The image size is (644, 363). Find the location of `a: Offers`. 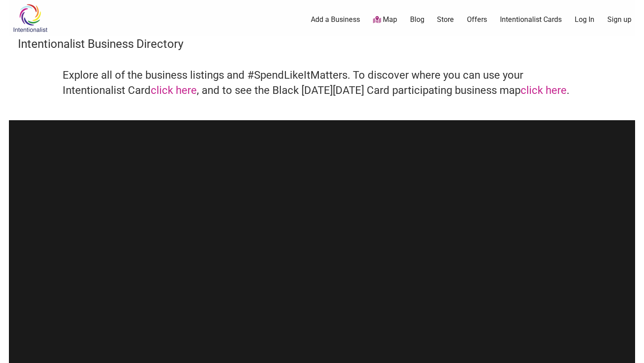

a: Offers is located at coordinates (477, 20).